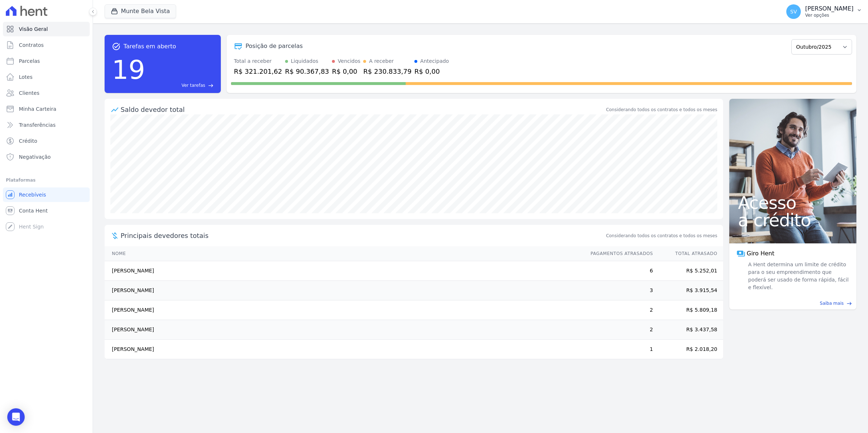 Image resolution: width=868 pixels, height=433 pixels. I want to click on span: Lotes, so click(26, 77).